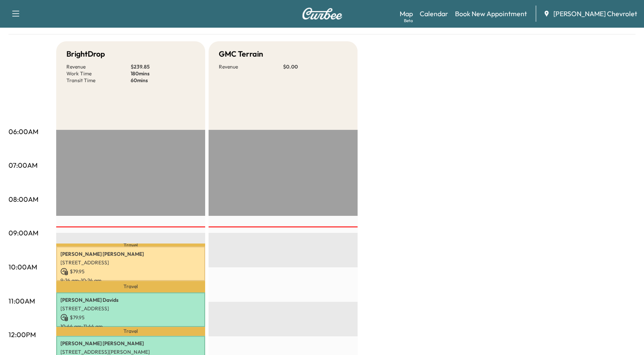 The height and width of the screenshot is (355, 644). Describe the element at coordinates (408, 21) in the screenshot. I see `div: Beta` at that location.